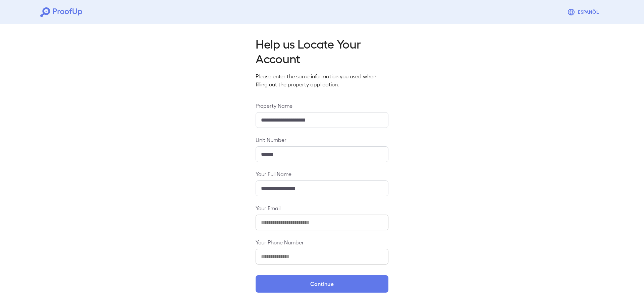  I want to click on label: Your Full Name, so click(322, 174).